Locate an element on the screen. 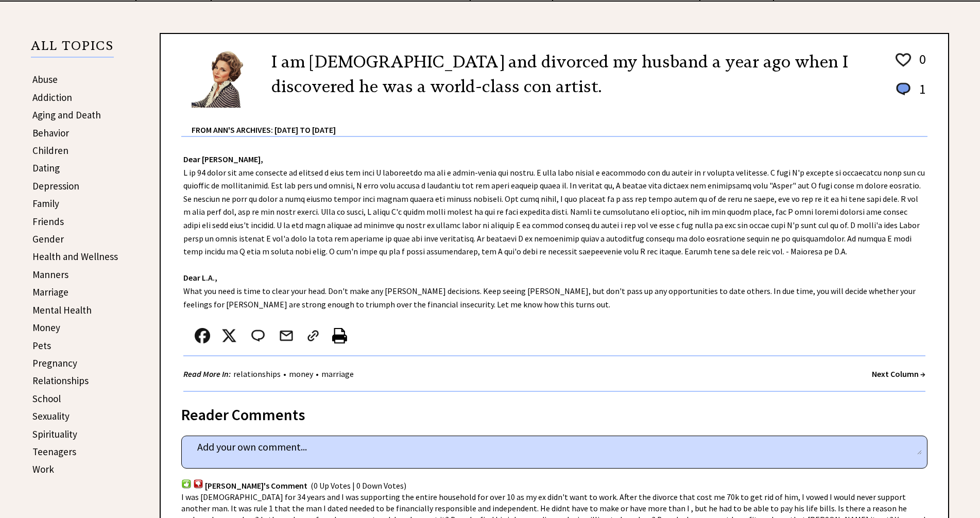 This screenshot has height=518, width=980. a: Relationships is located at coordinates (60, 381).